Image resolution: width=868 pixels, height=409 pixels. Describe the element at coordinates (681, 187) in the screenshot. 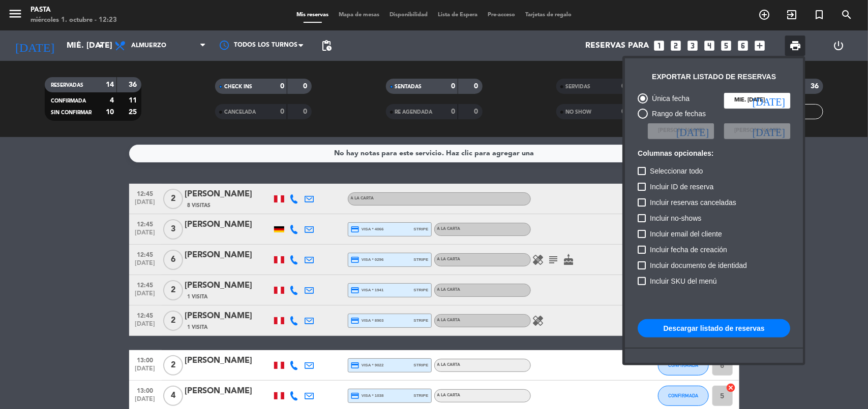

I see `span: Incluir ID de reserva` at that location.